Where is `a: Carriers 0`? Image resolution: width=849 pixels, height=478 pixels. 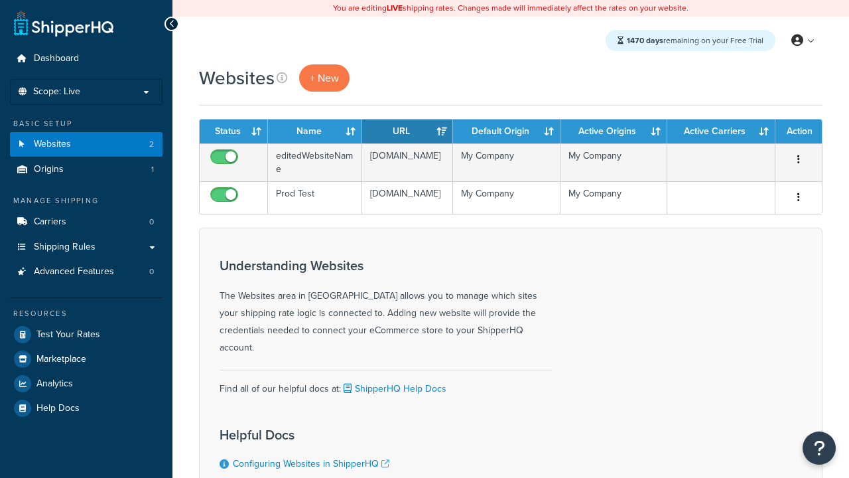
a: Carriers 0 is located at coordinates (86, 222).